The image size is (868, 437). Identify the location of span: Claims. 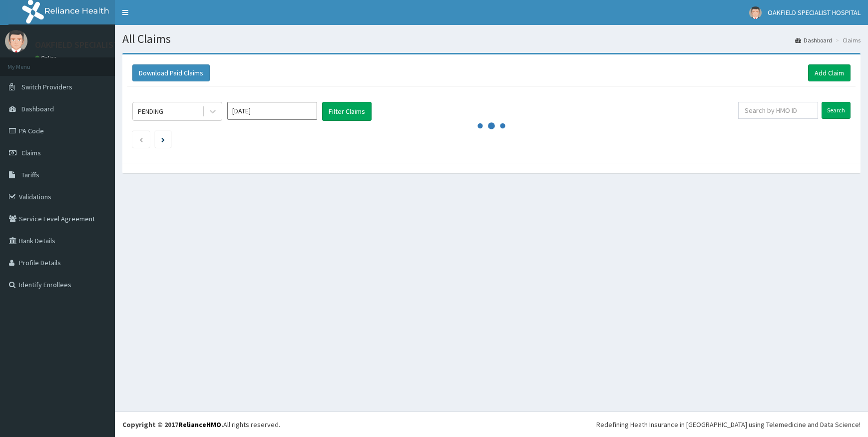
(31, 153).